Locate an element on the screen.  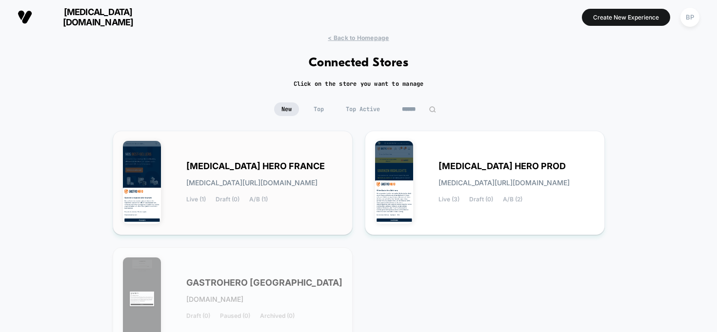
img: Visually logo is located at coordinates (25, 17).